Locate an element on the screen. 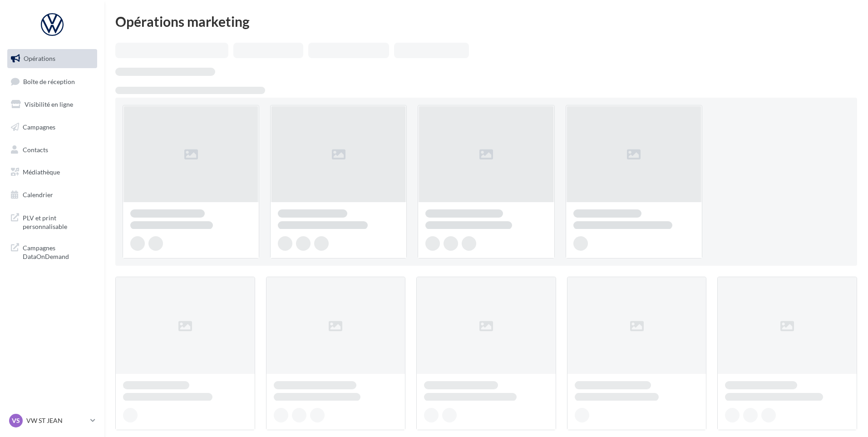  a: PLV et print personnalisable is located at coordinates (52, 221).